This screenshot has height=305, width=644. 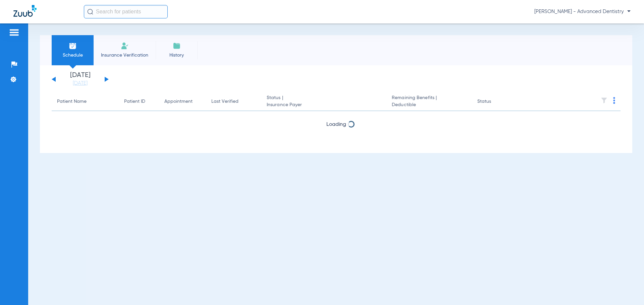 What do you see at coordinates (336, 125) in the screenshot?
I see `span: Loading` at bounding box center [336, 125].